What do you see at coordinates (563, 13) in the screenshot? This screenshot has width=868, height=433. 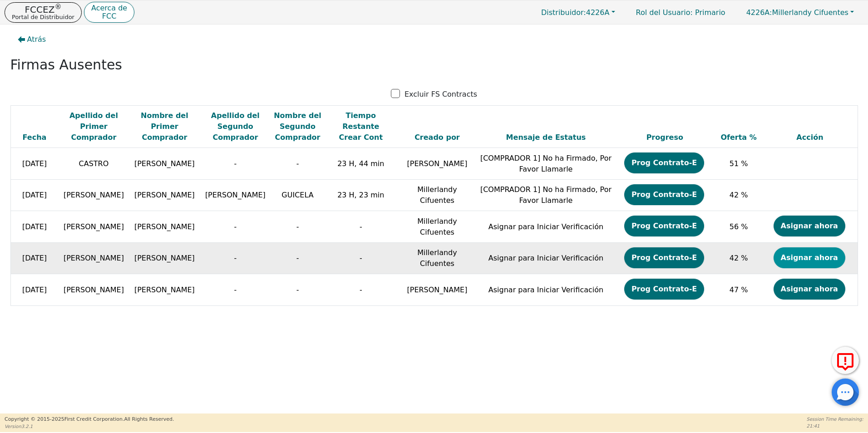 I see `span: Distribuidor:` at bounding box center [563, 13].